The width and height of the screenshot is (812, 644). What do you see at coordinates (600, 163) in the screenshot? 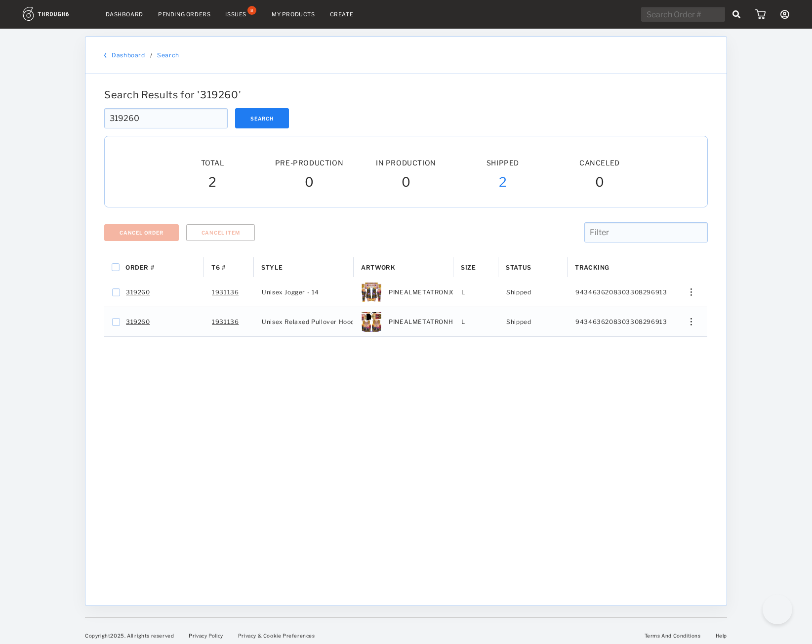
I see `span: Canceled` at bounding box center [600, 163].